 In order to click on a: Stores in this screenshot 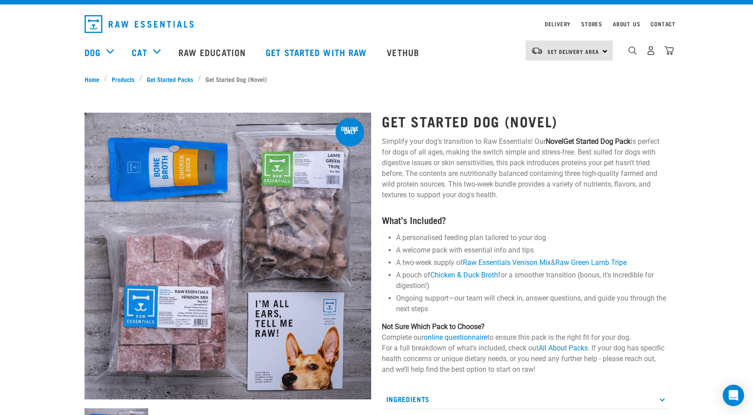, I will do `click(591, 24)`.